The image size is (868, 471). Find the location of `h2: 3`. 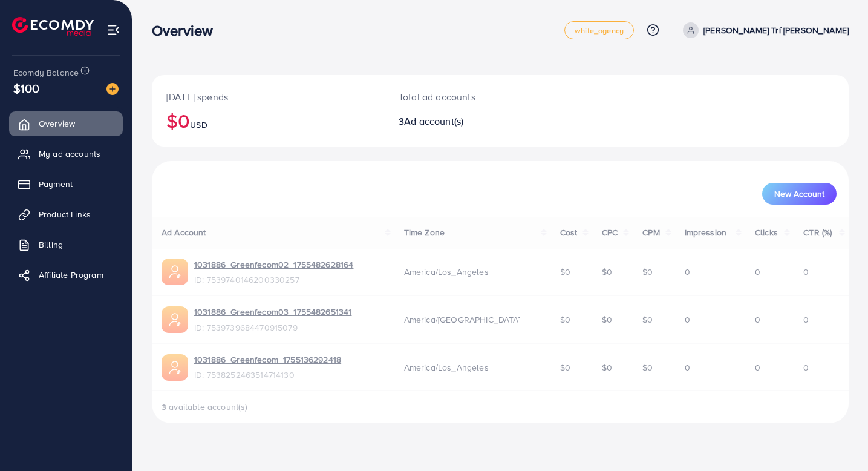

h2: 3 is located at coordinates (471, 121).